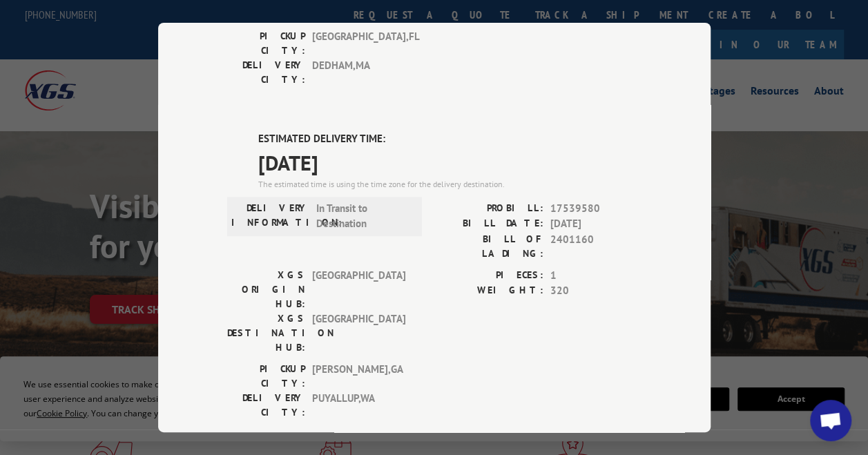  I want to click on label: XGS DESTINATION HUB:, so click(266, 332).